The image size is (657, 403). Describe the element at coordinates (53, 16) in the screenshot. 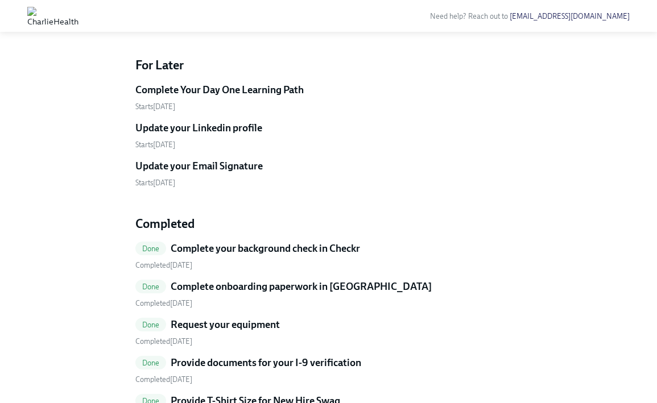

I see `img: CharlieHealth` at that location.